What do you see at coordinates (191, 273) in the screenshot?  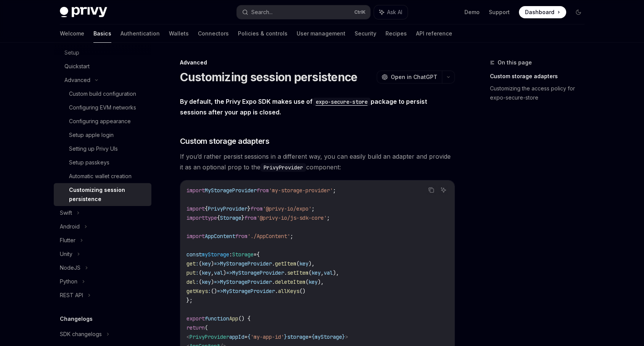 I see `span: put` at bounding box center [191, 273].